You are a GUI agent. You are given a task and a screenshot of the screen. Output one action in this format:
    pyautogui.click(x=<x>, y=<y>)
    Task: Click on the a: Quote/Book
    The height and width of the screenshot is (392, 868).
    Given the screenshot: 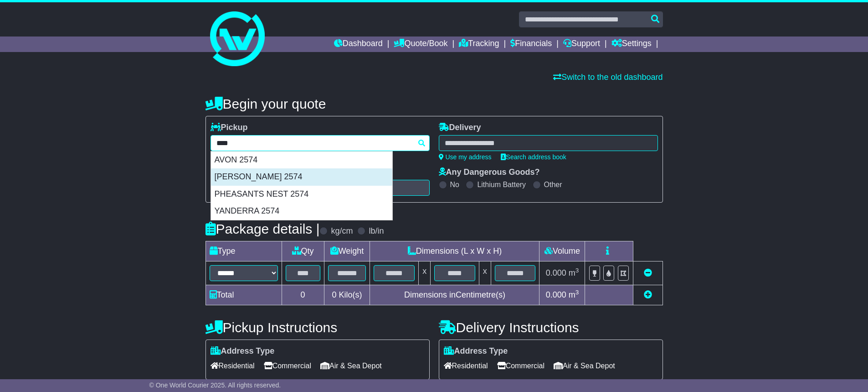 What is the action you would take?
    pyautogui.click(x=420, y=45)
    